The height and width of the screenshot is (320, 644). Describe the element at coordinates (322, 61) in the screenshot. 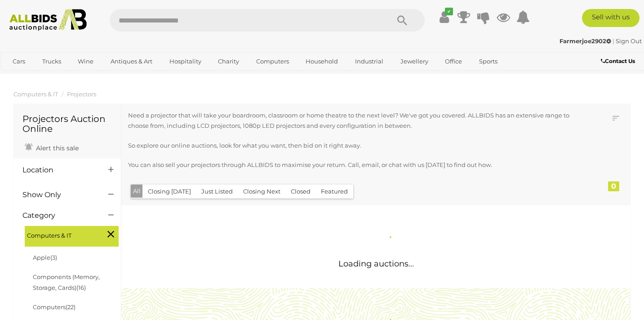

I see `a: Household` at that location.